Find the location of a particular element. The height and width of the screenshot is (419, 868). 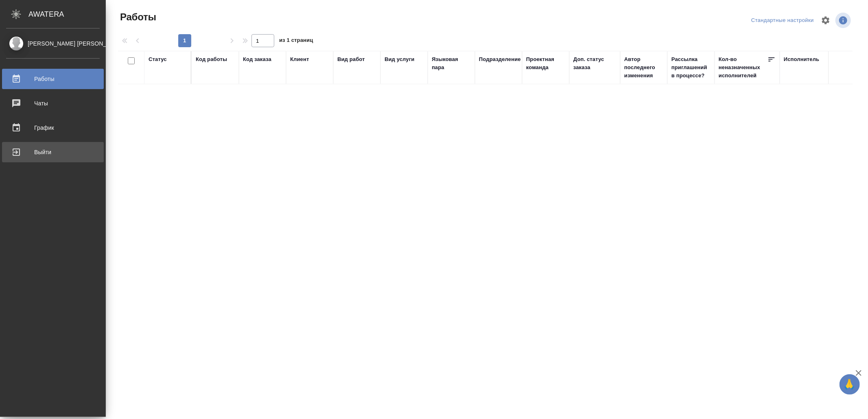

div: split button is located at coordinates (782, 20).